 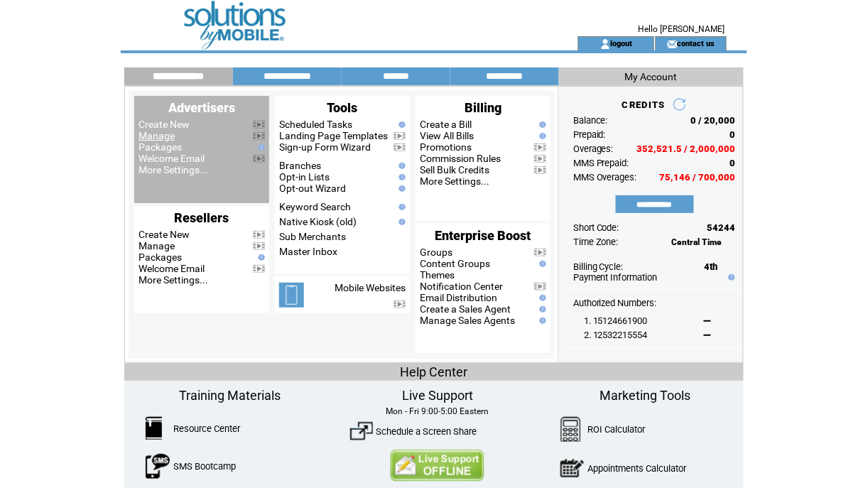 I want to click on a: Keyword Search, so click(x=315, y=207).